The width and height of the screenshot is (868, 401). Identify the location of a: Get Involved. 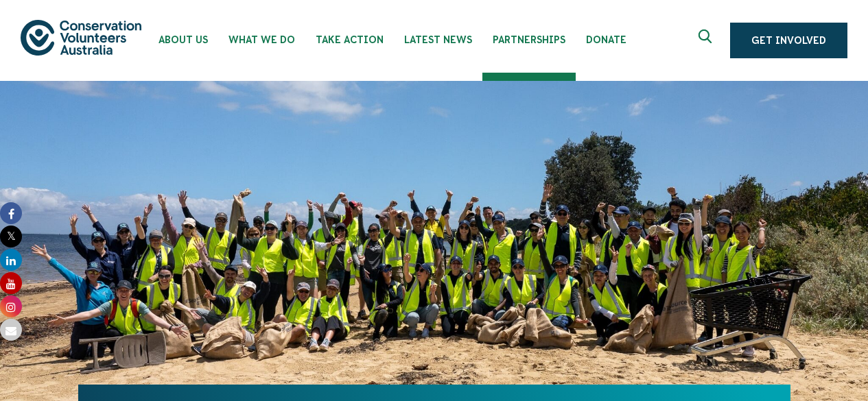
(788, 40).